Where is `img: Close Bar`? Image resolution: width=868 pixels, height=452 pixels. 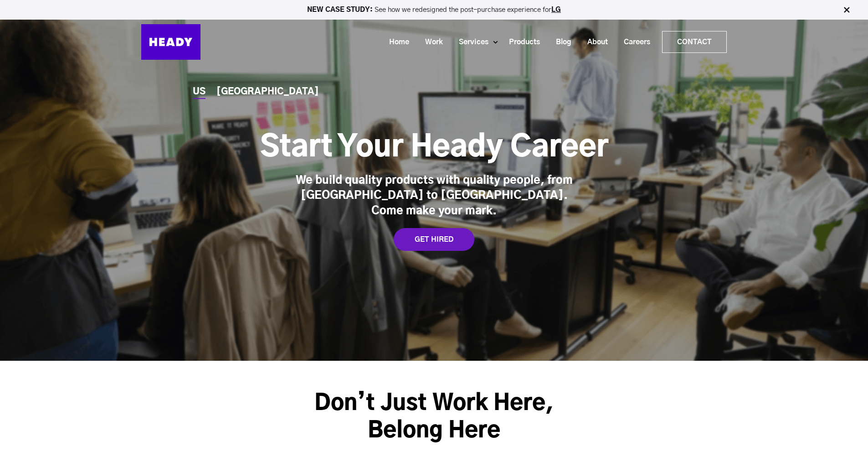
img: Close Bar is located at coordinates (847, 10).